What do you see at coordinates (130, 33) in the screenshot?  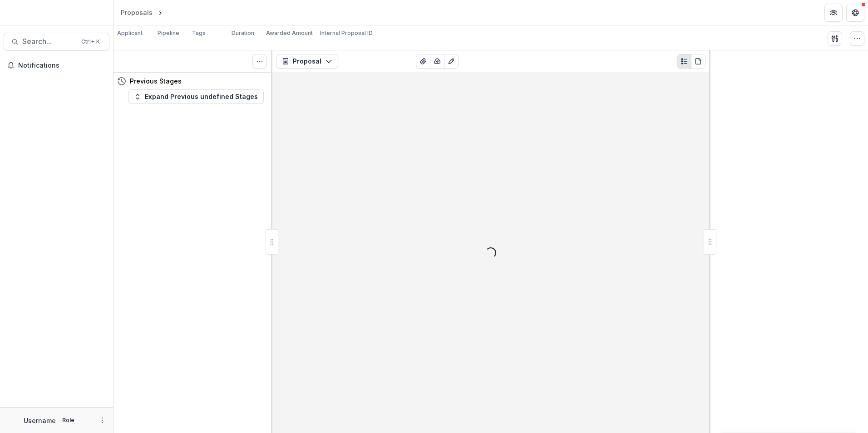 I see `p: Applicant` at bounding box center [130, 33].